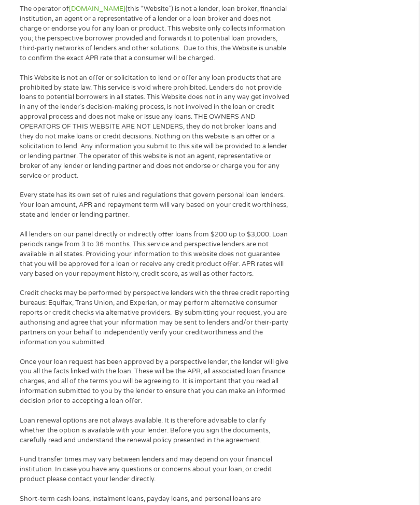 The width and height of the screenshot is (420, 505). What do you see at coordinates (155, 33) in the screenshot?
I see `p: The operator of (this “Website”) is not a lender, loan broker, financial institution, an agent or...` at bounding box center [155, 33].